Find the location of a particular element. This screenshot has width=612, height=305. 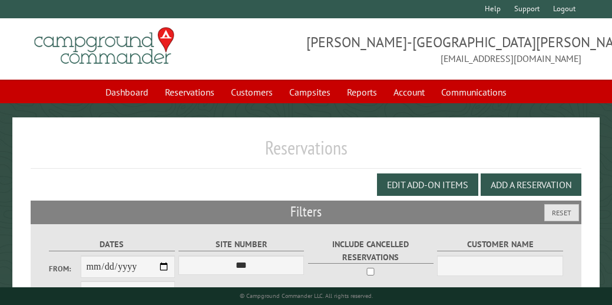

button: Reset is located at coordinates (562, 212).